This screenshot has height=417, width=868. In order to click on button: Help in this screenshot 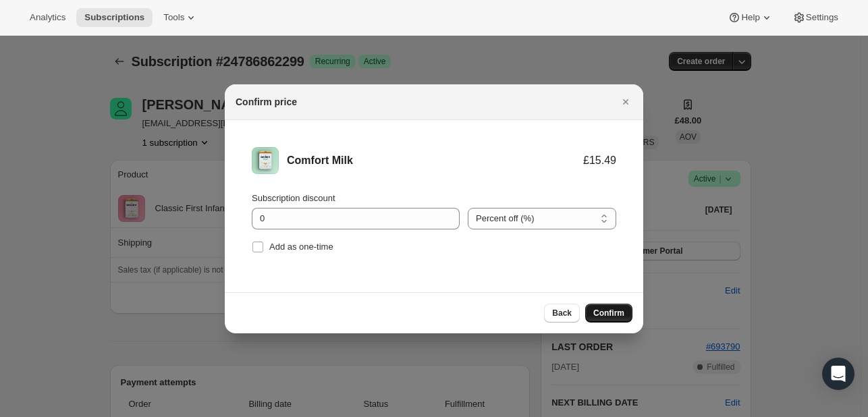, I will do `click(750, 18)`.